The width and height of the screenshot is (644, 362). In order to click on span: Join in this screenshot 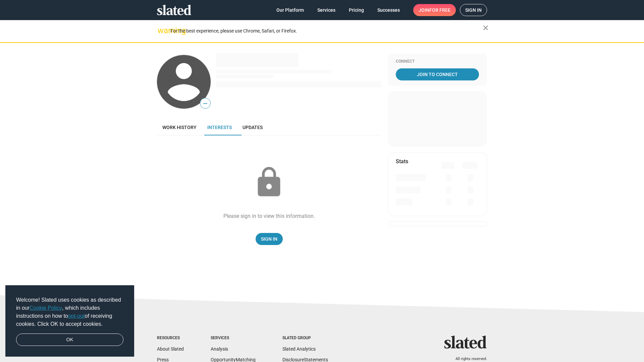, I will do `click(434, 10)`.